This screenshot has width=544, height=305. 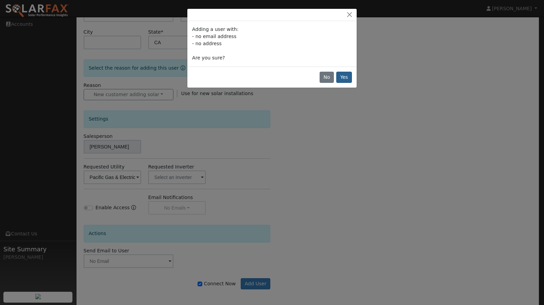 I want to click on button: Yes, so click(x=344, y=77).